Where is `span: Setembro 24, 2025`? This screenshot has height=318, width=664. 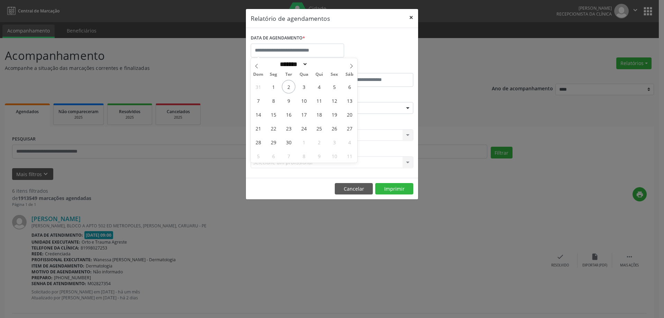 span: Setembro 24, 2025 is located at coordinates (304, 128).